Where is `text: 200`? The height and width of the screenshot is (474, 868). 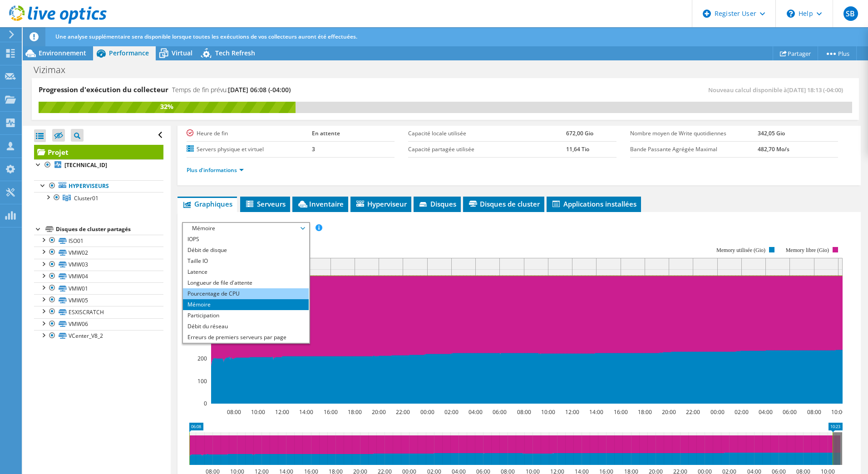
text: 200 is located at coordinates (202, 358).